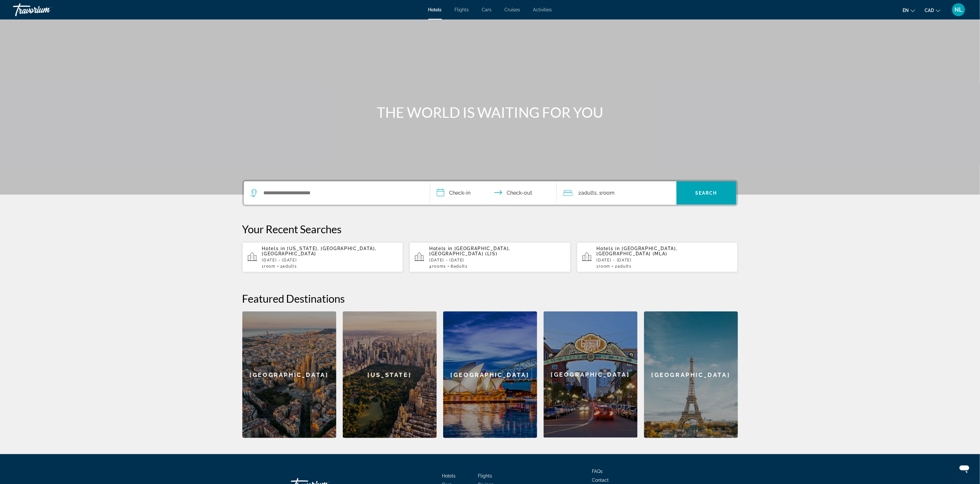  Describe the element at coordinates (932, 10) in the screenshot. I see `button: Change currency` at that location.